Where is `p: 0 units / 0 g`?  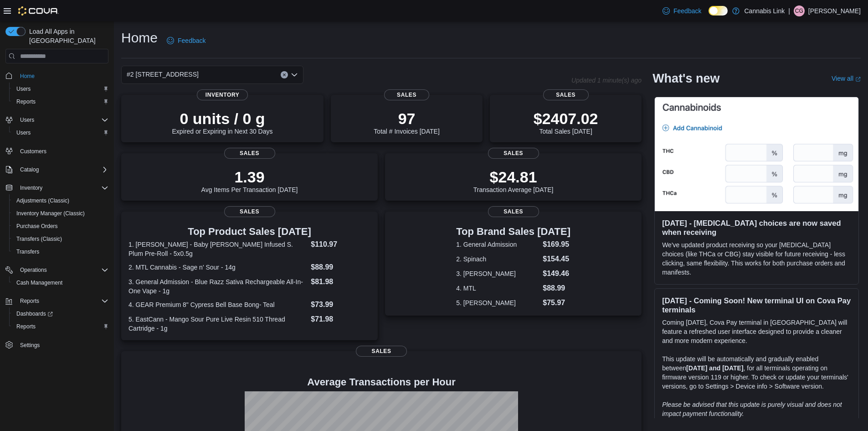
p: 0 units / 0 g is located at coordinates (223, 119).